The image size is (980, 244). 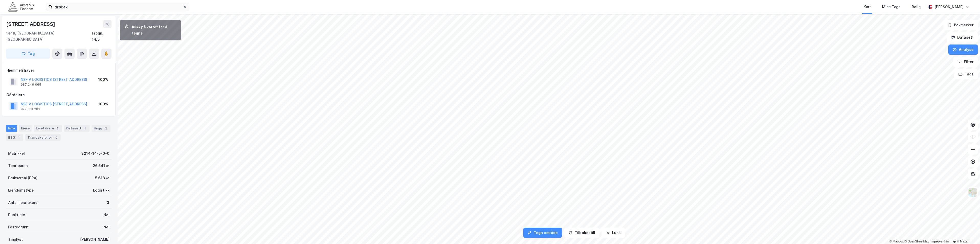 What do you see at coordinates (43, 138) in the screenshot?
I see `div: Transaksjoner` at bounding box center [43, 138].